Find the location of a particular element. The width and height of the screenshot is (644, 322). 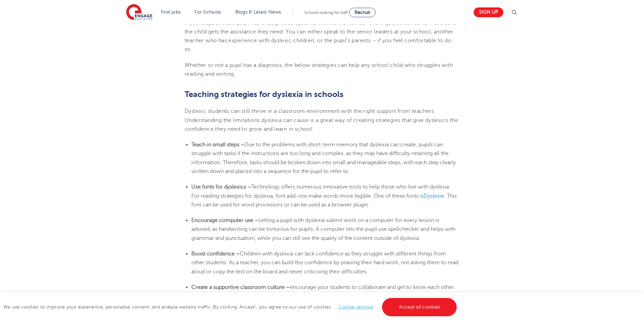

a: Sign up is located at coordinates (489, 12).